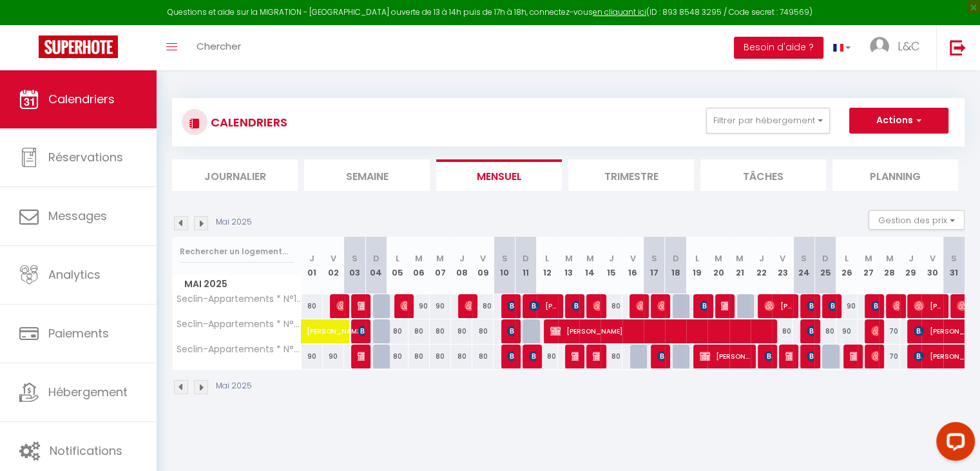 The width and height of the screenshot is (980, 471). I want to click on th: 28, so click(889, 265).